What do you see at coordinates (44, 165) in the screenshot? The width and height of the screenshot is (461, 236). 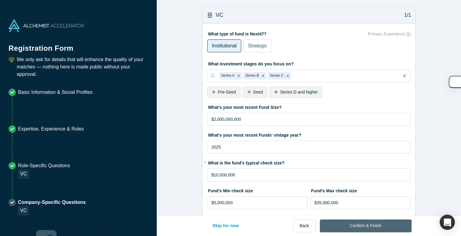 I see `p: Role-Specific Questions` at bounding box center [44, 165].